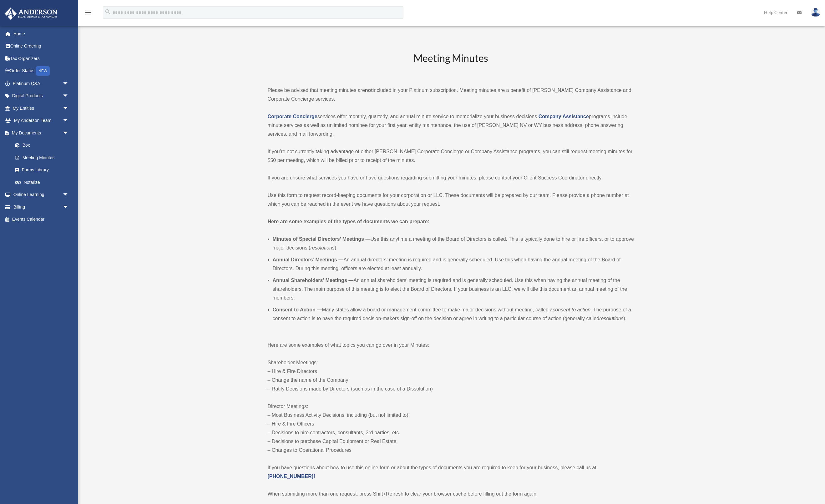  Describe the element at coordinates (321, 239) in the screenshot. I see `b: Minutes of Special Directors’ Meetings —` at that location.